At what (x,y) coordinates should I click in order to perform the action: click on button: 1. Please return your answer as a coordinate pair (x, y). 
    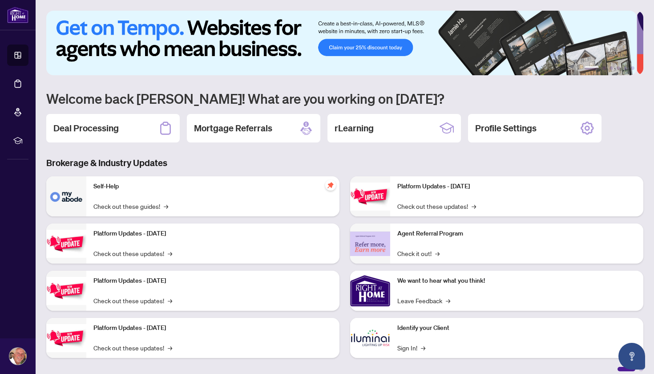
    Looking at the image, I should click on (592, 68).